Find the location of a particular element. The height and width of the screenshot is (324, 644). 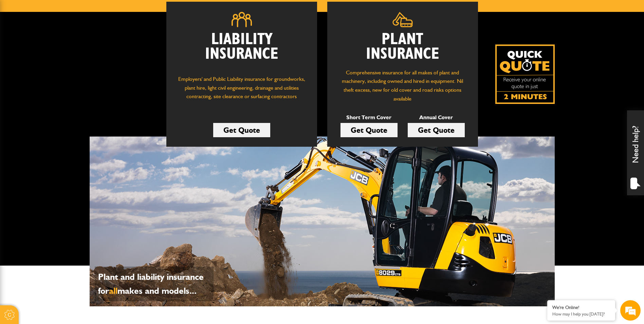

p: How may I help you today? is located at coordinates (581, 313).